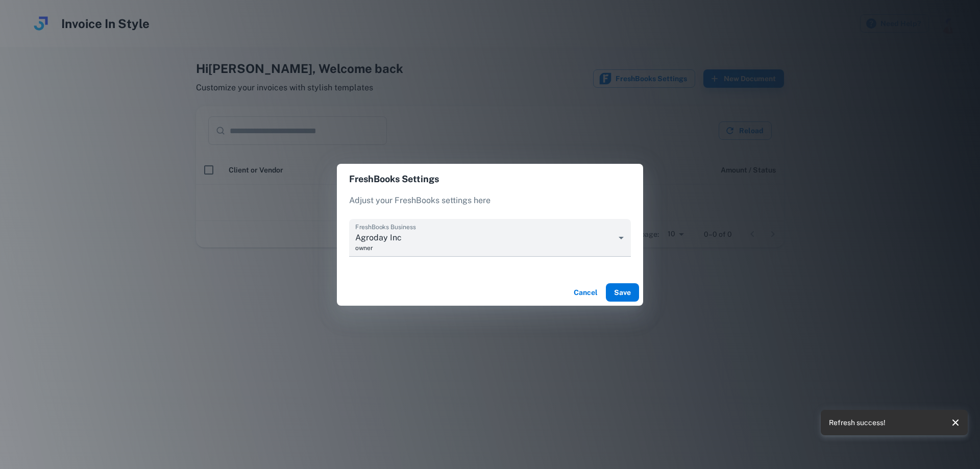 The height and width of the screenshot is (469, 980). Describe the element at coordinates (857, 423) in the screenshot. I see `div: Refresh success!` at that location.